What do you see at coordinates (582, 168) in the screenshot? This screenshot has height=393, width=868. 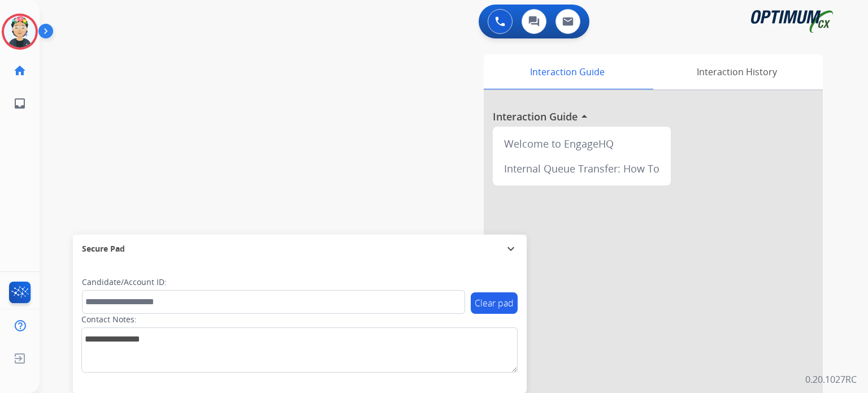 I see `div: Internal Queue Transfer: How To` at bounding box center [582, 168].